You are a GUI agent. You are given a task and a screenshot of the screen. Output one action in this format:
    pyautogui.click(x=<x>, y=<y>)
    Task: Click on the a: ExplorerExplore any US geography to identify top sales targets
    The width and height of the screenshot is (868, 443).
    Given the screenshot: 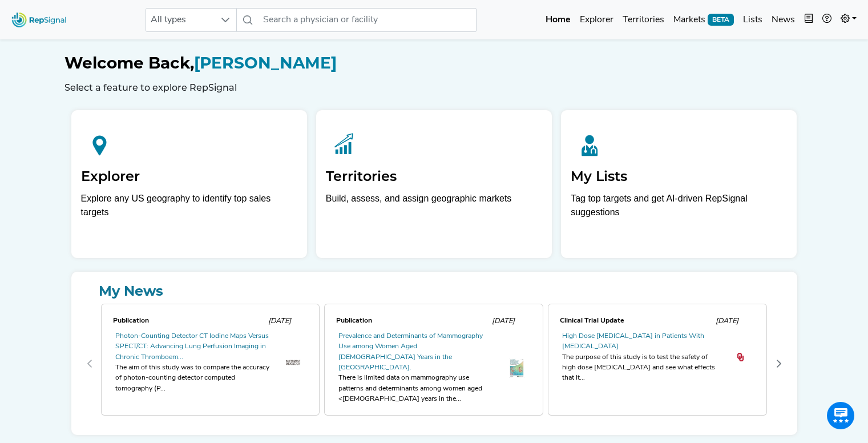 What is the action you would take?
    pyautogui.click(x=189, y=184)
    